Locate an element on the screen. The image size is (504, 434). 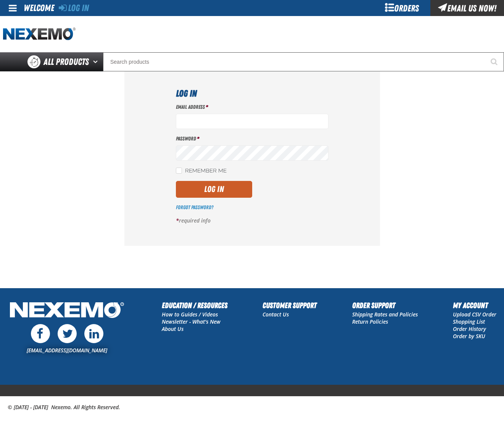
p: required info is located at coordinates (252, 220).